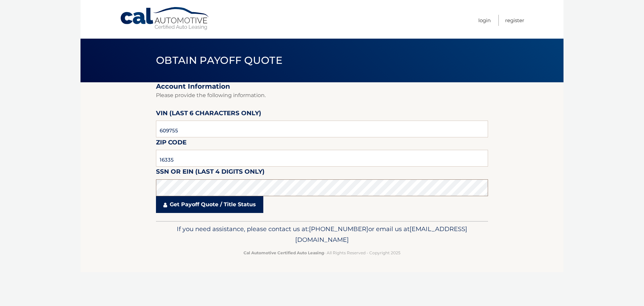  What do you see at coordinates (322, 95) in the screenshot?
I see `p: Please provide the following information.` at bounding box center [322, 95].